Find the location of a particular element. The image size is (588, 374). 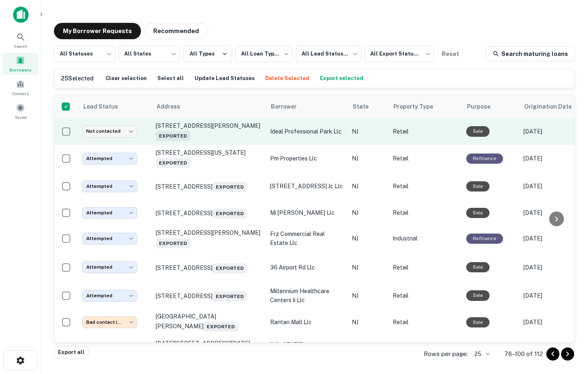

button: Select all is located at coordinates (170, 79).